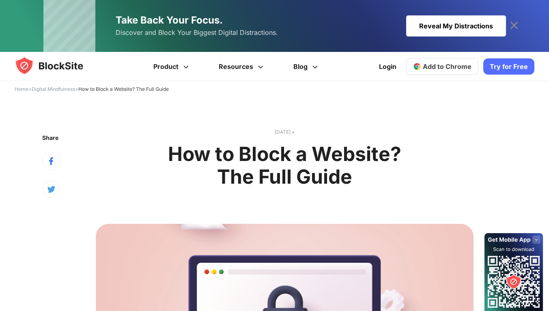  Describe the element at coordinates (57, 66) in the screenshot. I see `img: blocksite-icon.5d769676.svg` at that location.